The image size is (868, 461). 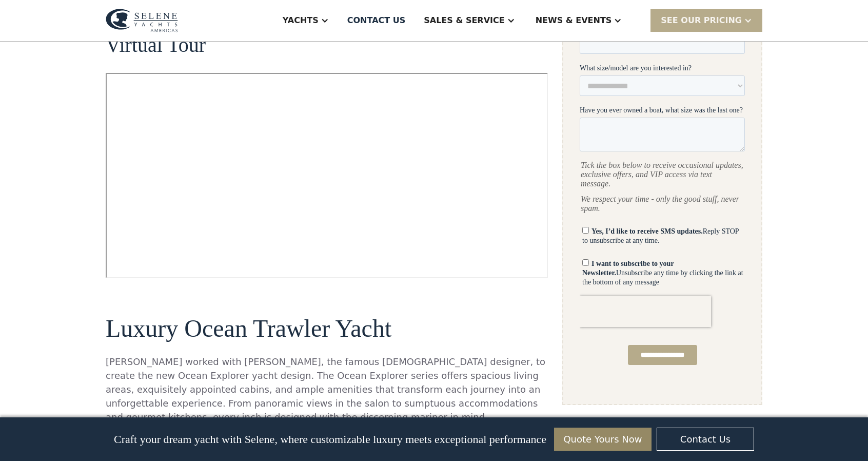 I want to click on a: Quote Yours Now, so click(x=603, y=438).